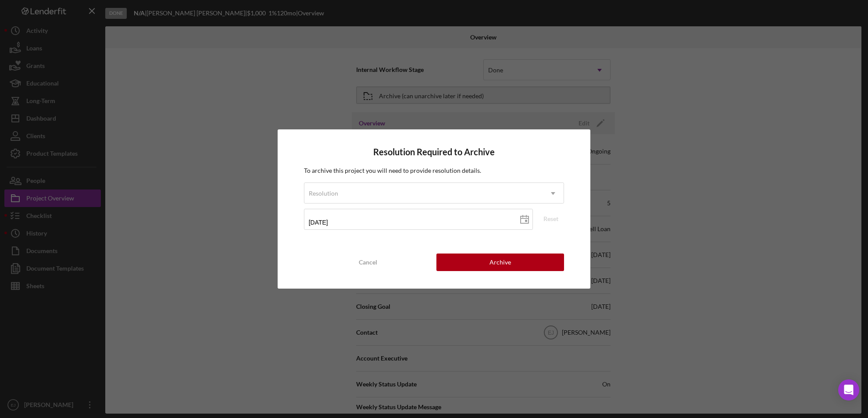 This screenshot has width=868, height=418. Describe the element at coordinates (500, 262) in the screenshot. I see `button: Archive` at that location.